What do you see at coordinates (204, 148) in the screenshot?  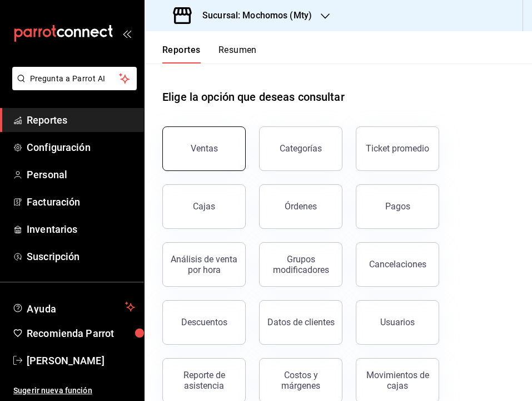 I see `button: Ventas` at bounding box center [204, 148].